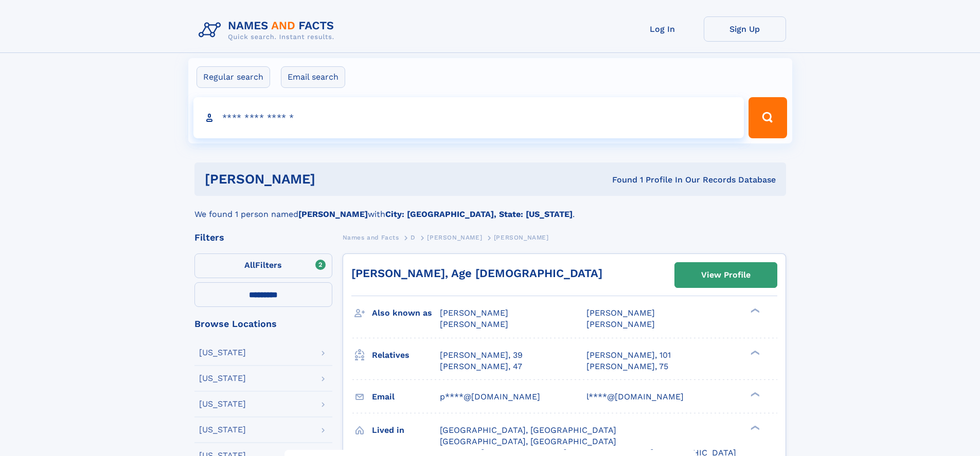  Describe the element at coordinates (406, 430) in the screenshot. I see `h3: Lived in` at that location.